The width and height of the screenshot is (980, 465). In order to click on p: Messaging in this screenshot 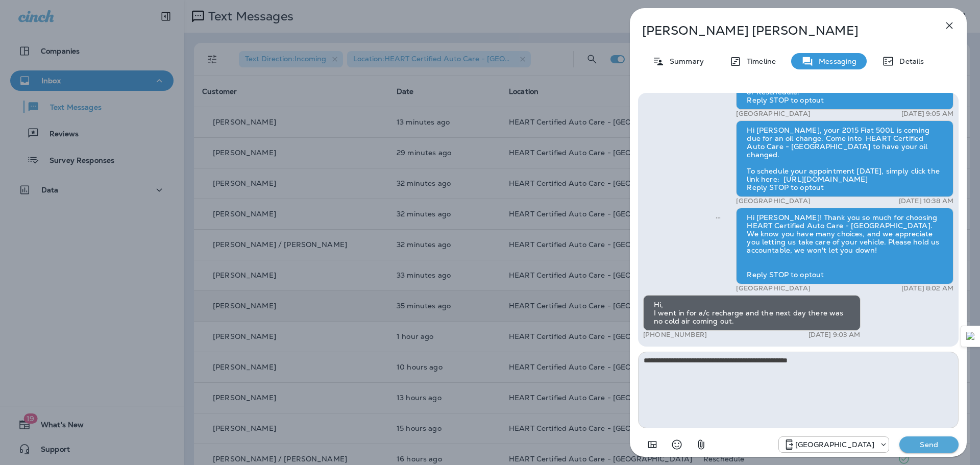, I will do `click(835, 61)`.